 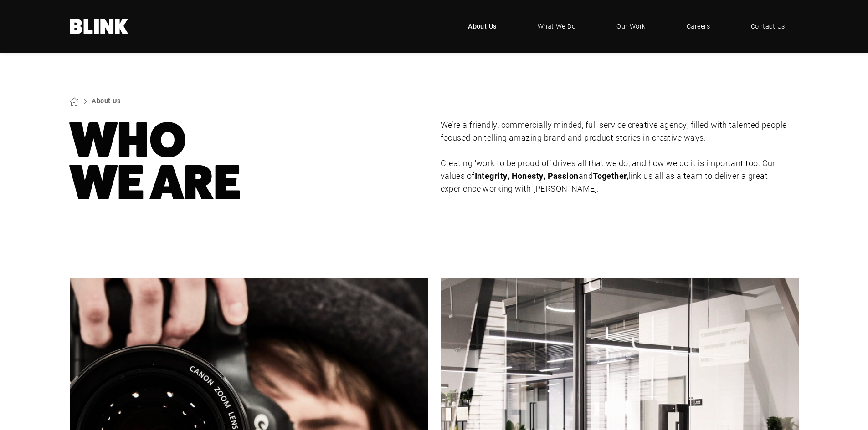 I want to click on a: Home, so click(x=99, y=26).